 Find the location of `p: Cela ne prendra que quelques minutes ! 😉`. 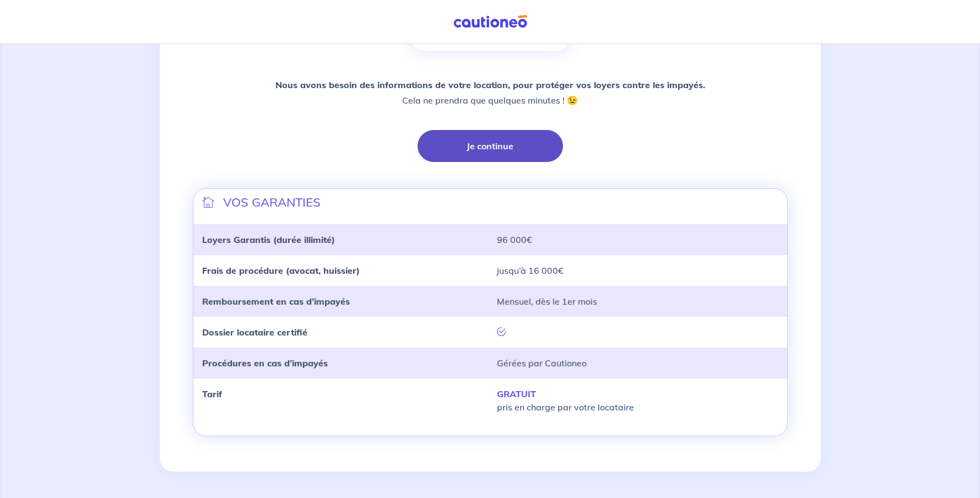

p: Cela ne prendra que quelques minutes ! 😉 is located at coordinates (490, 93).